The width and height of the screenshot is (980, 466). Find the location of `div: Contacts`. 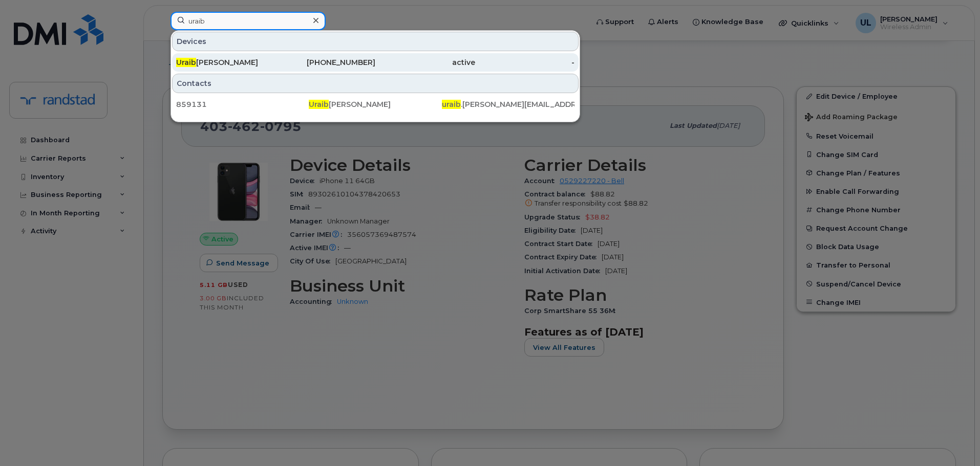

div: Contacts is located at coordinates (375, 84).